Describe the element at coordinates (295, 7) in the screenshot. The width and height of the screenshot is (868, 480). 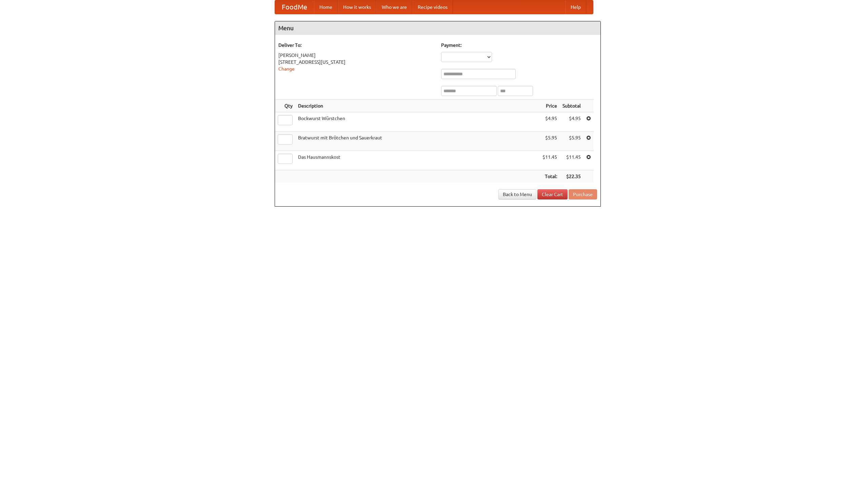
I see `a: FoodMe` at that location.